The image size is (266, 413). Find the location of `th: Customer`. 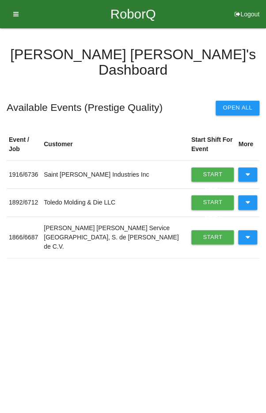

th: Customer is located at coordinates (115, 144).